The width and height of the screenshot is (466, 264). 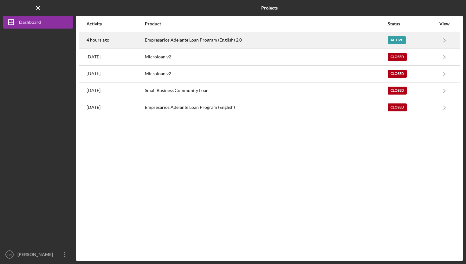 What do you see at coordinates (396, 40) in the screenshot?
I see `div: Active` at bounding box center [396, 40].